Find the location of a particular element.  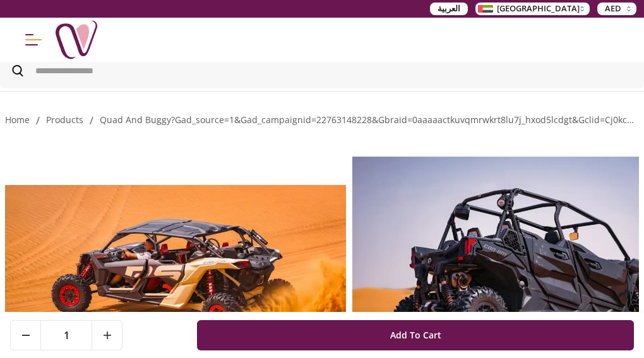

button: Add To Cart is located at coordinates (415, 335).